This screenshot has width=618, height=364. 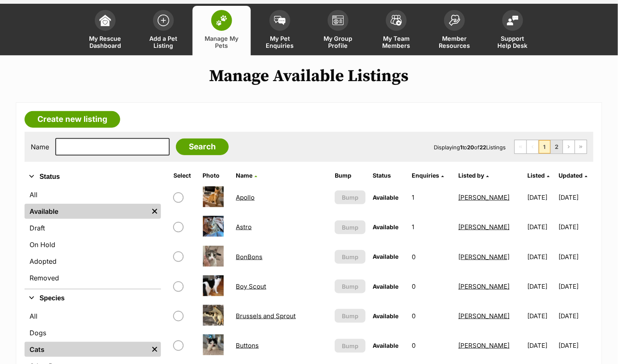 I want to click on a: Add a Pet Listing, so click(x=163, y=30).